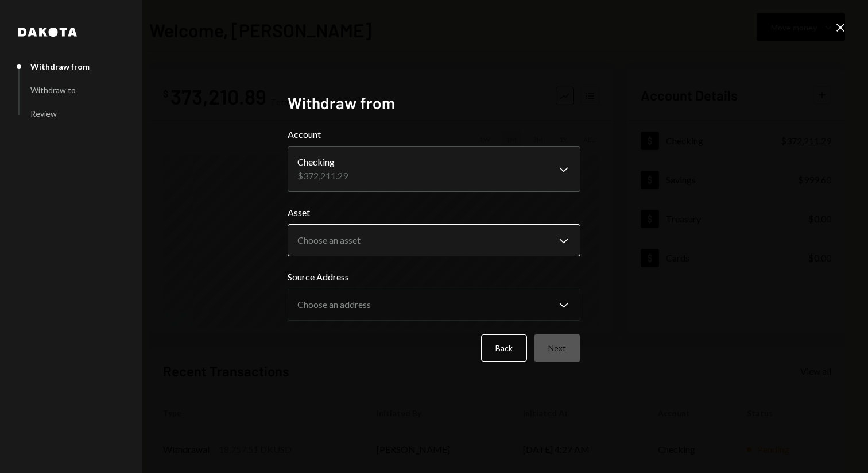  I want to click on div: Withdraw from, so click(60, 66).